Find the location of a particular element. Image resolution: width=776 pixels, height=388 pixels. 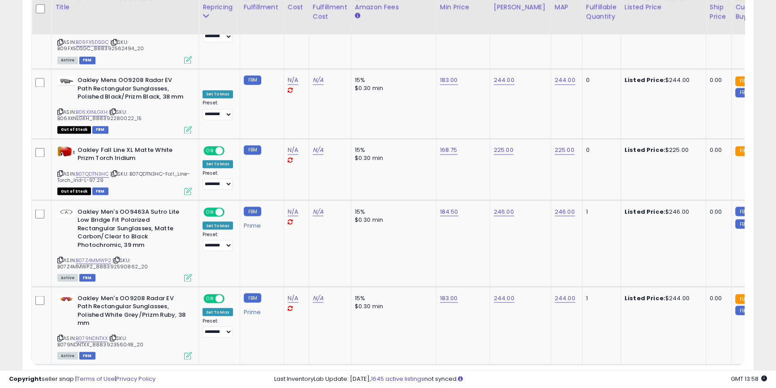

span: | SKU: B079NDNTXX_888392356048_20 is located at coordinates (100, 341).